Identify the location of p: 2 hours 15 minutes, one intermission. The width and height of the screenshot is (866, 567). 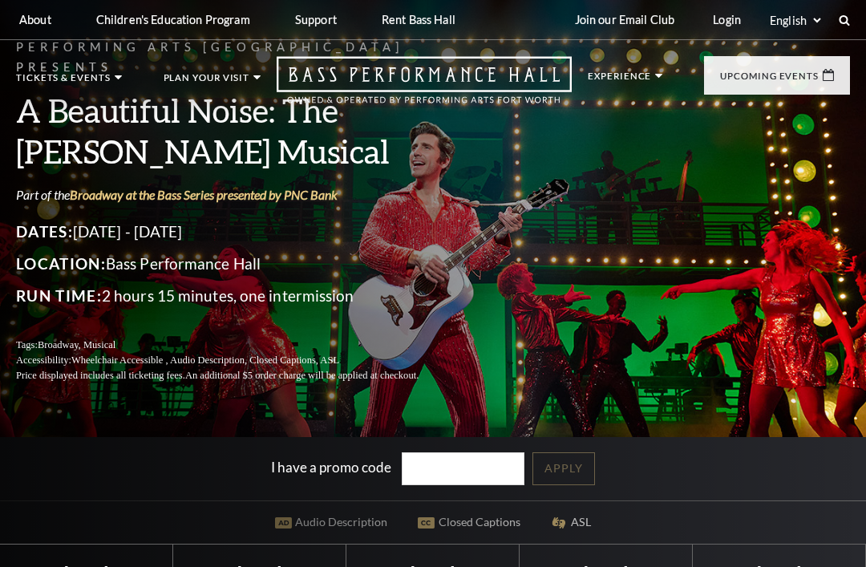
(236, 296).